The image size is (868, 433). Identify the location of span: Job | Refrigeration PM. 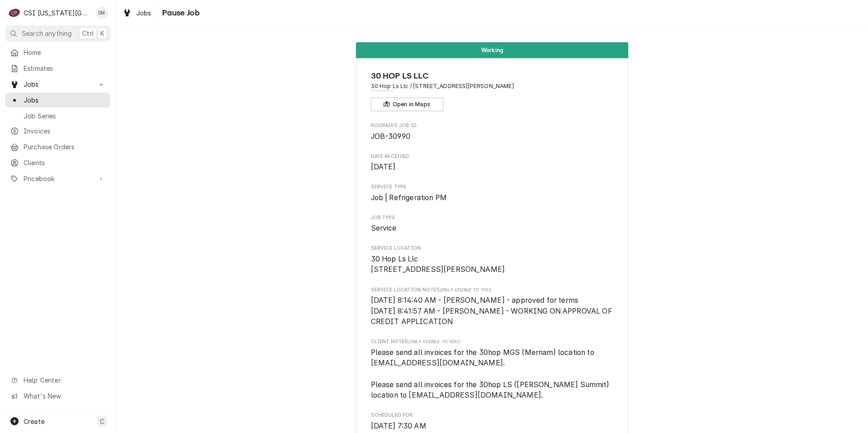
(409, 198).